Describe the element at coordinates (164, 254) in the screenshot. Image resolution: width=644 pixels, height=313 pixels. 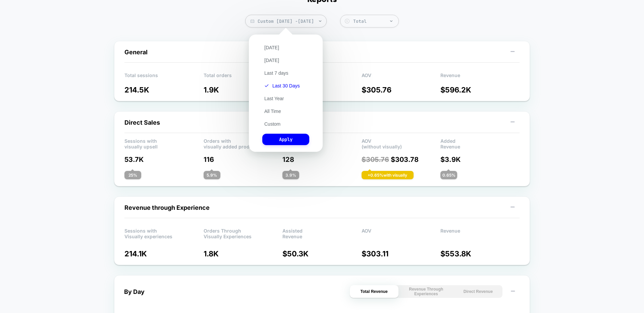
I see `p: 214.1K` at that location.